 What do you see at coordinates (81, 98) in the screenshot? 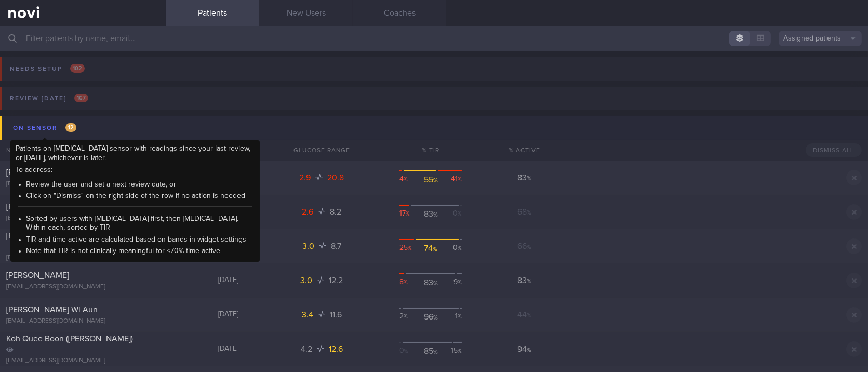
I see `span: 167` at bounding box center [81, 98].